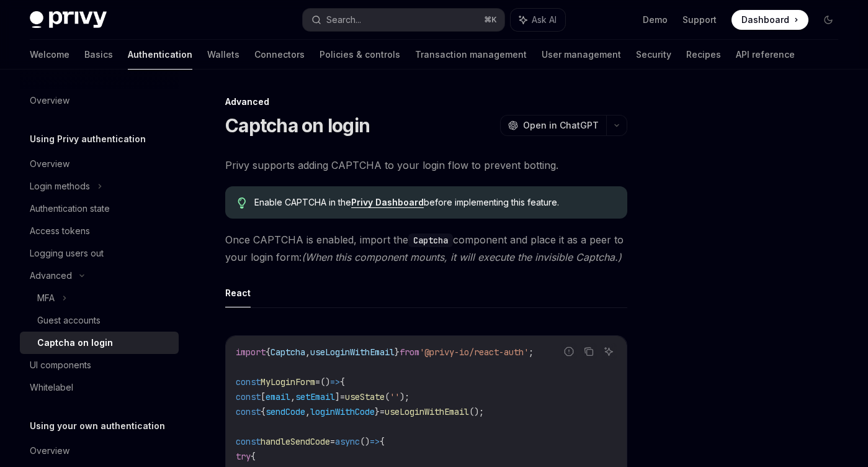 This screenshot has width=868, height=467. I want to click on a: Security, so click(654, 54).